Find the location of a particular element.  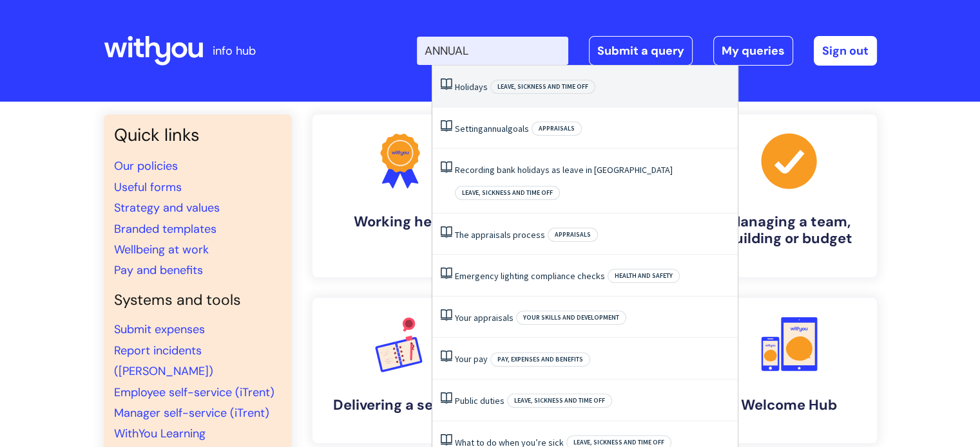

a: My queries is located at coordinates (753, 51).